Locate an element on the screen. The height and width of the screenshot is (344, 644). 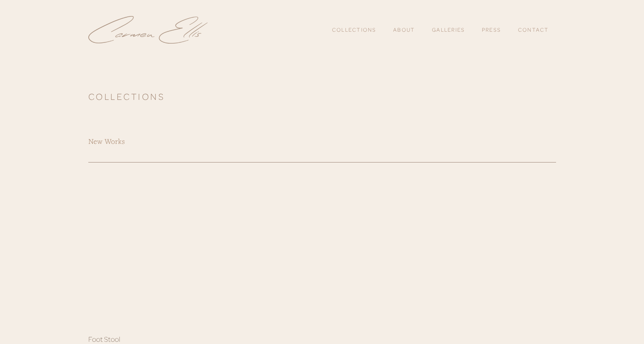
a: Galleries is located at coordinates (448, 29).